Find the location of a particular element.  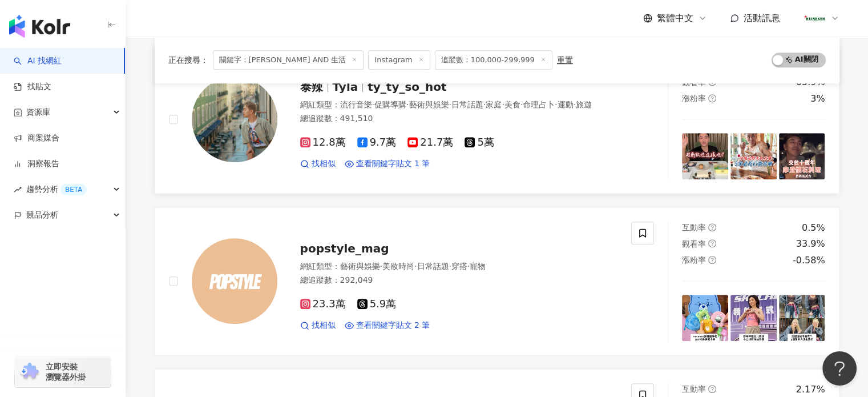

span: 查看關鍵字貼文 2 筆 is located at coordinates (393, 325).